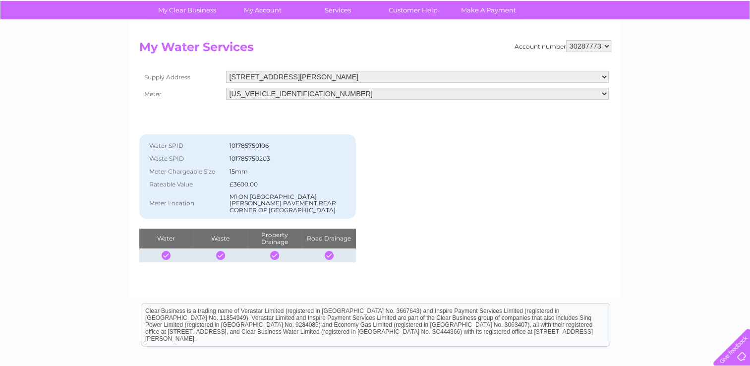 This screenshot has width=750, height=366. What do you see at coordinates (289, 159) in the screenshot?
I see `td: 101785750203` at bounding box center [289, 159].